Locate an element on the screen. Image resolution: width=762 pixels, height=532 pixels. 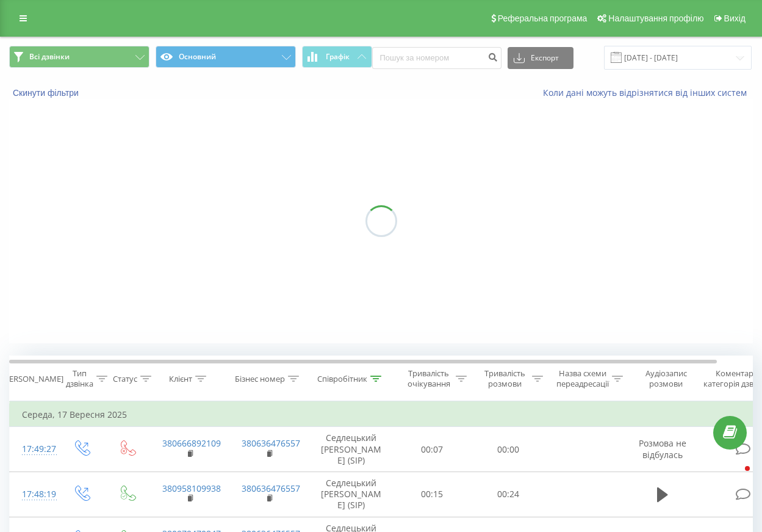
button: Скинути фільтри is located at coordinates (47, 93).